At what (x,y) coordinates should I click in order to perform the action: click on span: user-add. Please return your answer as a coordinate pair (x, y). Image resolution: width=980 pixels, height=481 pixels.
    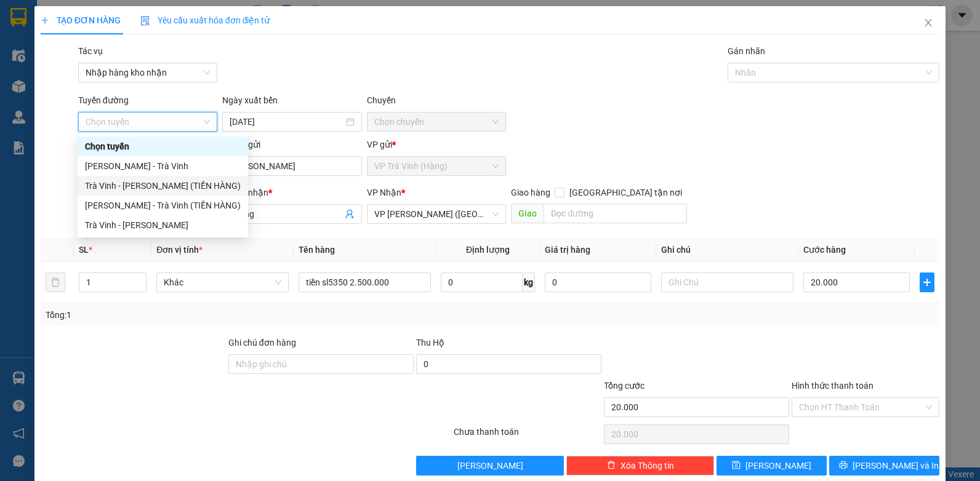
    Looking at the image, I should click on (350, 214).